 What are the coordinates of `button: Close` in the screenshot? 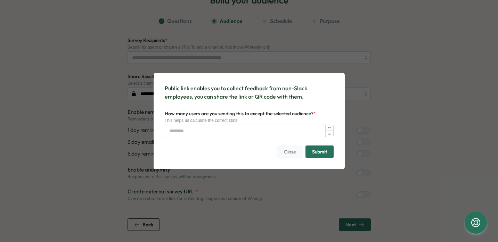 It's located at (290, 152).